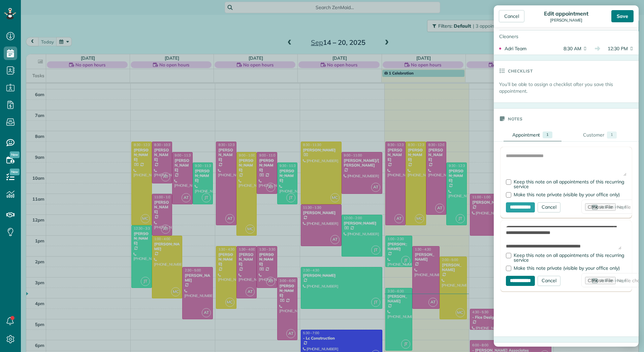  Describe the element at coordinates (531, 48) in the screenshot. I see `div: Adri Team` at that location.